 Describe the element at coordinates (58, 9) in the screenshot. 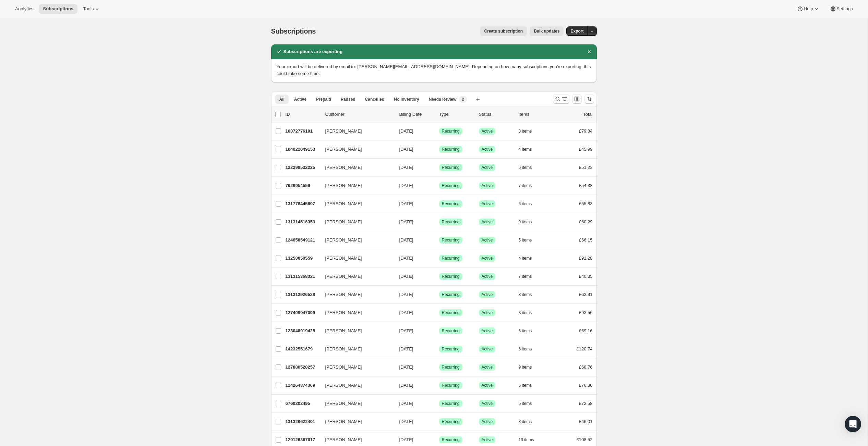

I see `button: Subscriptions` at that location.